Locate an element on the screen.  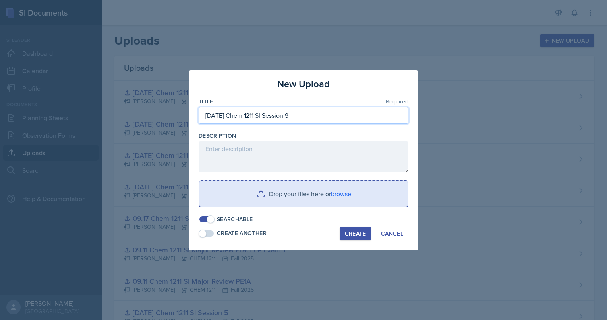
div: Create Another is located at coordinates (242, 233).